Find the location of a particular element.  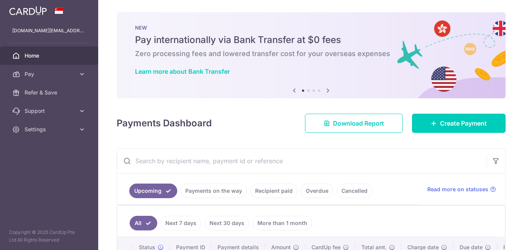

a: Read more on statuses is located at coordinates (462, 189).